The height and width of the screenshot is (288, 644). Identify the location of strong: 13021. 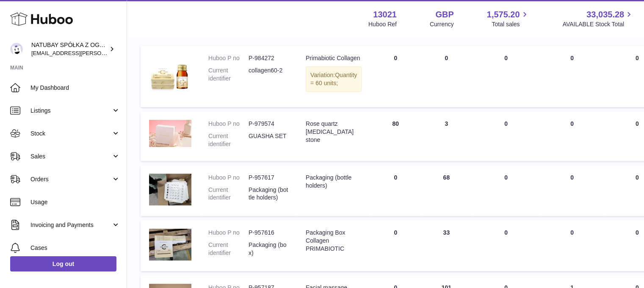
(385, 15).